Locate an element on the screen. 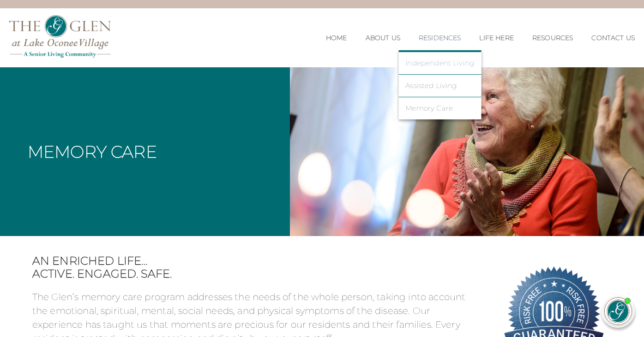 The height and width of the screenshot is (337, 644). a: Life Here is located at coordinates (496, 38).